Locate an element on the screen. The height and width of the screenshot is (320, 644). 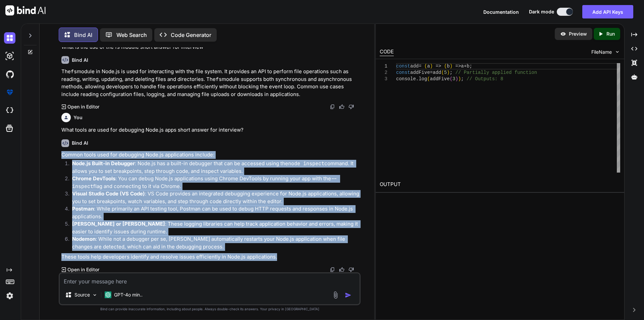
code: node inspect is located at coordinates (306, 163).